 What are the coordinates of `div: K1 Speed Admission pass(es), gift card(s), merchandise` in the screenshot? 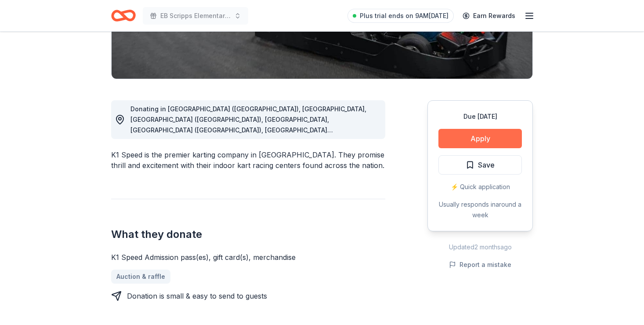 It's located at (248, 257).